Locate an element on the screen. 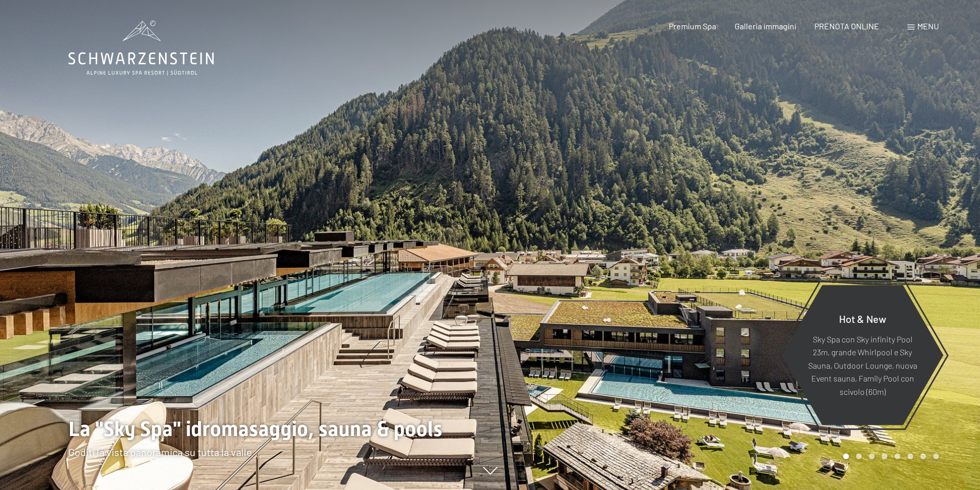 The width and height of the screenshot is (980, 490). div: Carousel Page 3 is located at coordinates (871, 456).